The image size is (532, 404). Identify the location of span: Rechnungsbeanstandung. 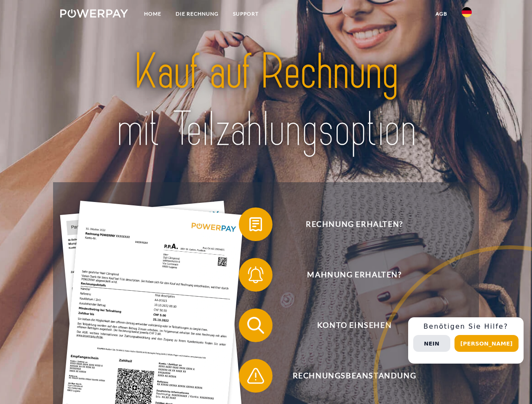
(354, 376).